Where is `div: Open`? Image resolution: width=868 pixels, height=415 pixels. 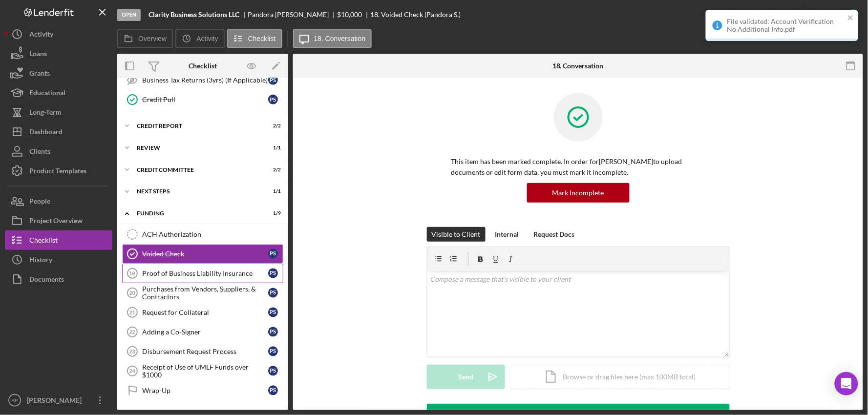
div: Open is located at coordinates (129, 14).